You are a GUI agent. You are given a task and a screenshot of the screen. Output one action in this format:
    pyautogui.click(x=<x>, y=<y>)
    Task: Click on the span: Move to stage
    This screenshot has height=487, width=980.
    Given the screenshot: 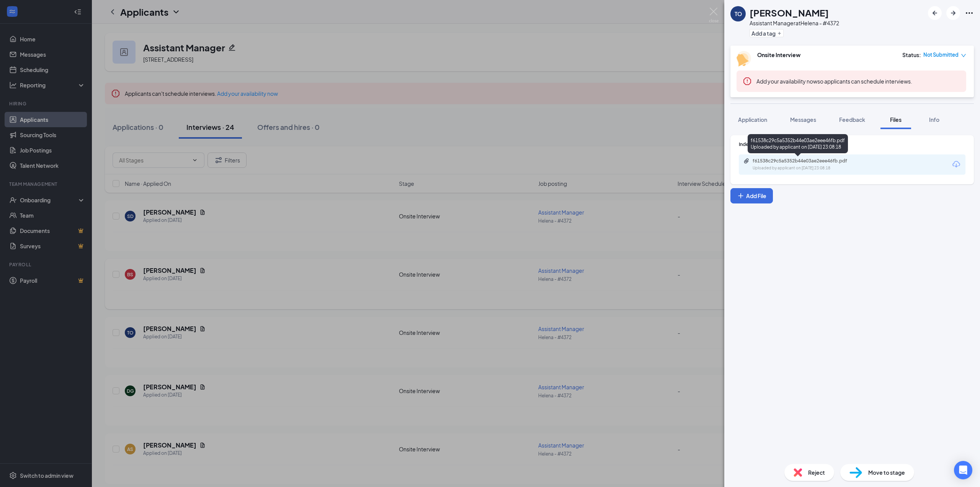 What is the action you would take?
    pyautogui.click(x=887, y=472)
    